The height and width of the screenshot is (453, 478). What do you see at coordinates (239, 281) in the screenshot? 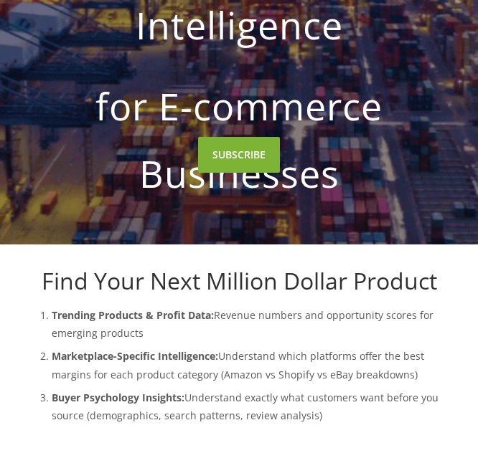
I see `h1: Find Your Next Million Dollar Product` at bounding box center [239, 281].